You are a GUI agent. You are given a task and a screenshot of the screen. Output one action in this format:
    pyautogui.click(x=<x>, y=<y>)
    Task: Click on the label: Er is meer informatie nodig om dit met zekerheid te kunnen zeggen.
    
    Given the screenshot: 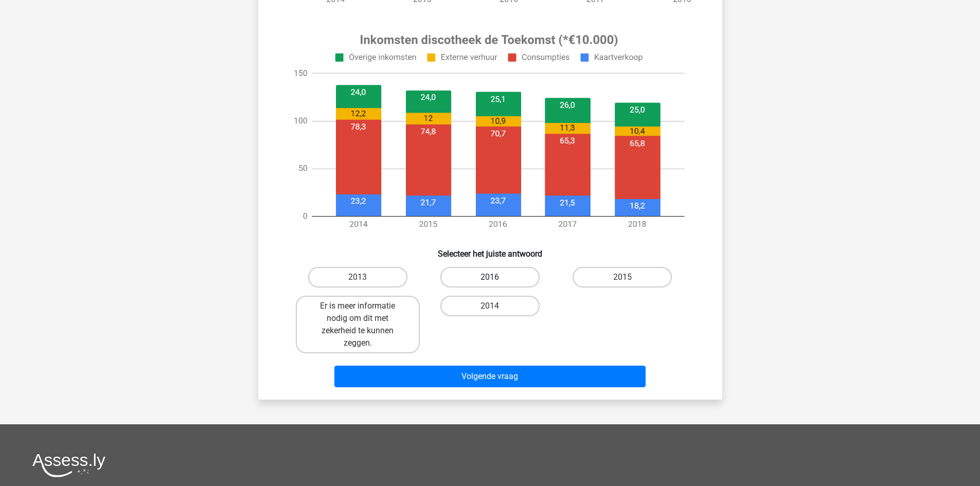 What is the action you would take?
    pyautogui.click(x=357, y=324)
    